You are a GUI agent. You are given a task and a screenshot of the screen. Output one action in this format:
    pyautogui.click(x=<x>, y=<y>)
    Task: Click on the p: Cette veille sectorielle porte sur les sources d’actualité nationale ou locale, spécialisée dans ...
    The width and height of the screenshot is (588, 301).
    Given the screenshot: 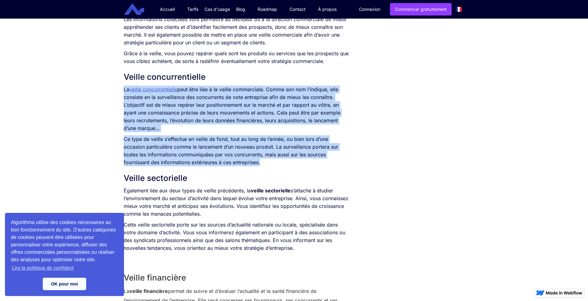 What is the action you would take?
    pyautogui.click(x=236, y=236)
    